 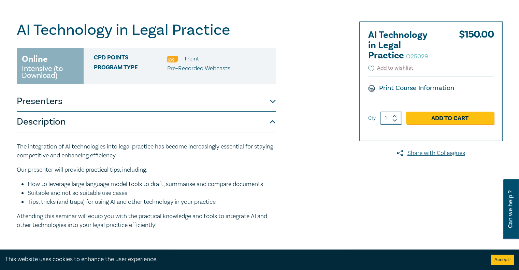 What do you see at coordinates (243, 259) in the screenshot?
I see `div: This website uses cookies to enhance the user experience.` at bounding box center [243, 259].